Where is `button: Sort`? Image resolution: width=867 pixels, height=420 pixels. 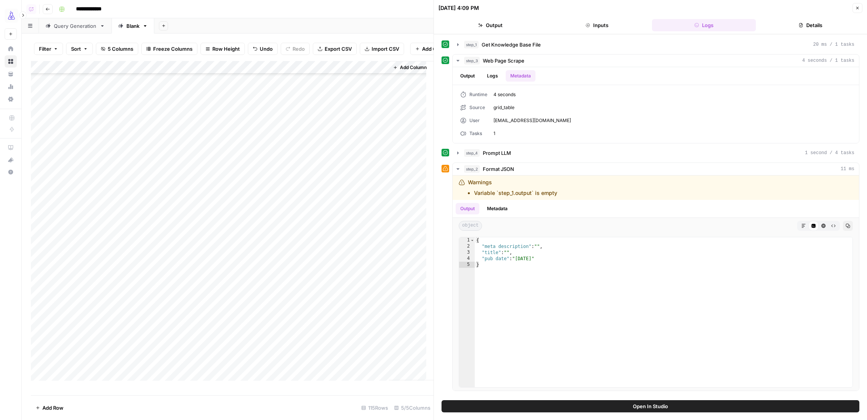
button: Sort is located at coordinates (79, 49).